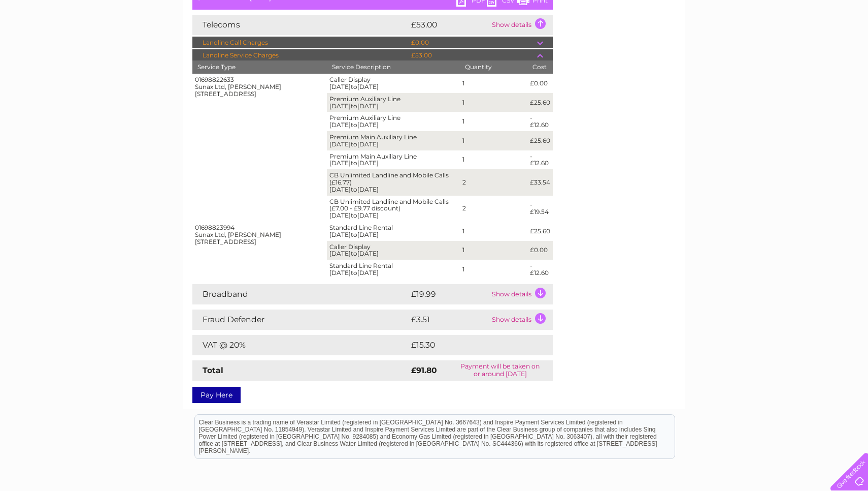 This screenshot has height=491, width=868. What do you see at coordinates (213, 370) in the screenshot?
I see `strong: Total` at bounding box center [213, 370].